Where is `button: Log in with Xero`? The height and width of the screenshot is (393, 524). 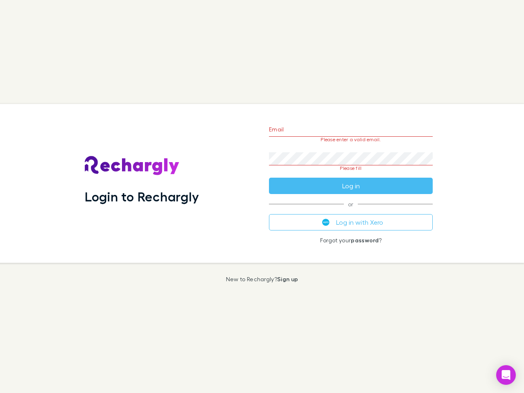 button: Log in with Xero is located at coordinates (351, 222).